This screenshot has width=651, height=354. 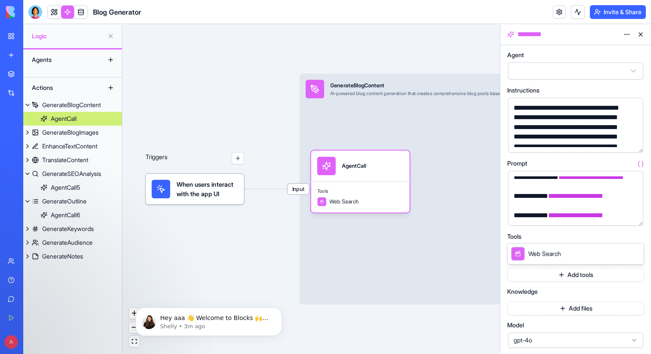 What do you see at coordinates (517, 164) in the screenshot?
I see `span: Prompt` at bounding box center [517, 164].